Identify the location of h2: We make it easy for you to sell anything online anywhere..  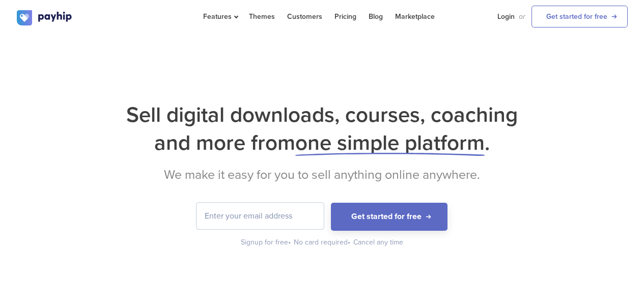
(322, 175).